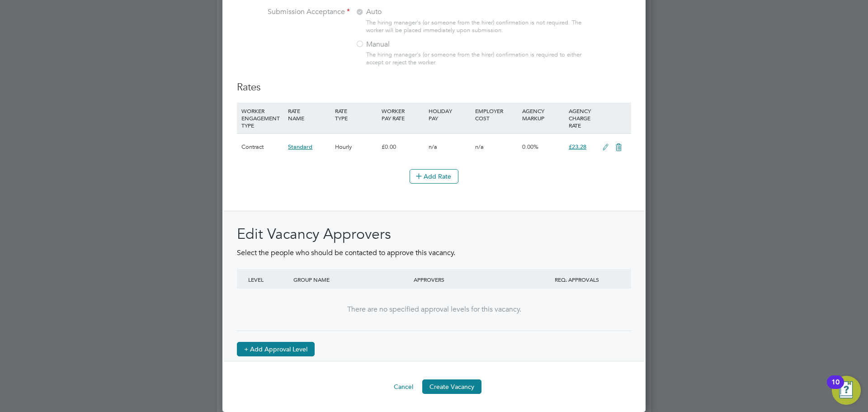 Image resolution: width=868 pixels, height=412 pixels. What do you see at coordinates (530, 147) in the screenshot?
I see `span: 0.00%` at bounding box center [530, 147].